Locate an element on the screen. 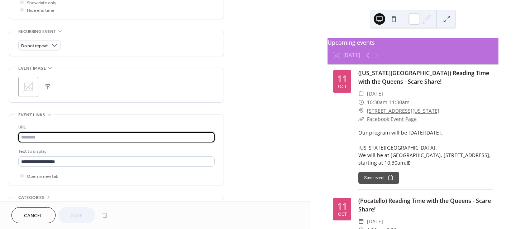 The height and width of the screenshot is (229, 516). span: 11:30am is located at coordinates (399, 102).